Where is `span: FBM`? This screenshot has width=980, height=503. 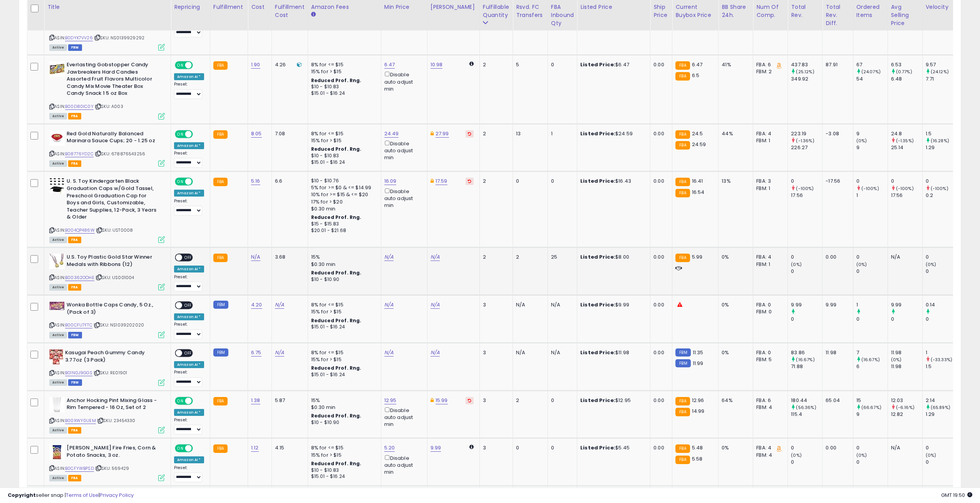 span: FBM is located at coordinates (75, 335).